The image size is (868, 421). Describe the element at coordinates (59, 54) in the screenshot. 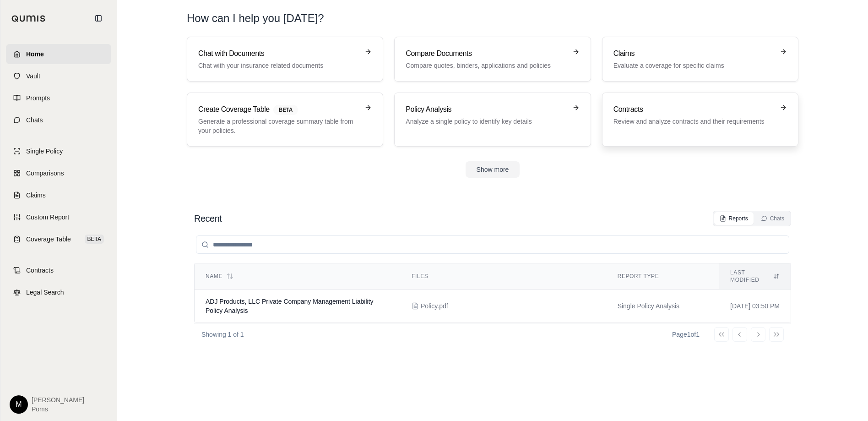

I see `a: Home` at that location.